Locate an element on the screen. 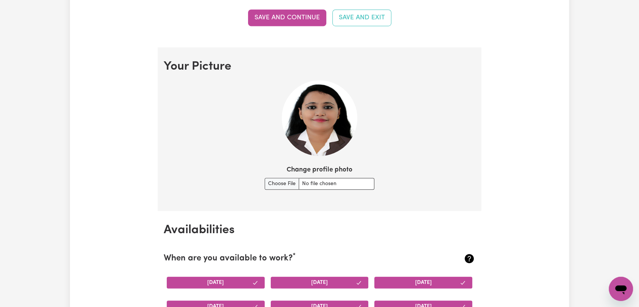 Image resolution: width=639 pixels, height=307 pixels. h2: When are you available to work? is located at coordinates (294, 258).